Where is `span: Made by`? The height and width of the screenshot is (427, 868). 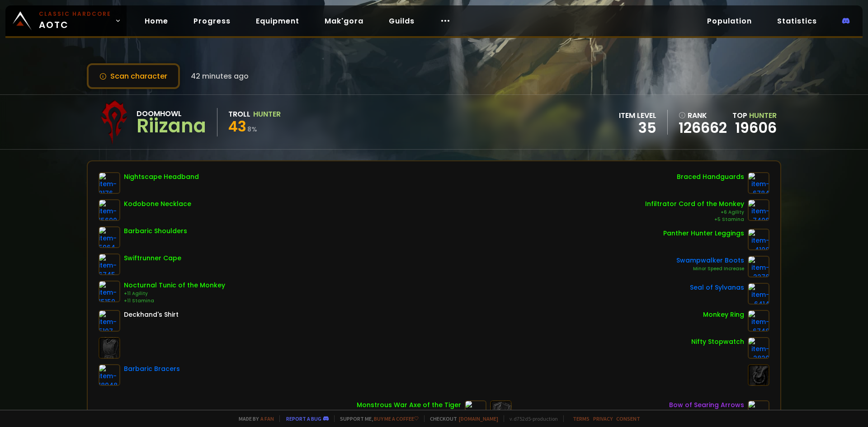
span: Made by is located at coordinates (253, 418).